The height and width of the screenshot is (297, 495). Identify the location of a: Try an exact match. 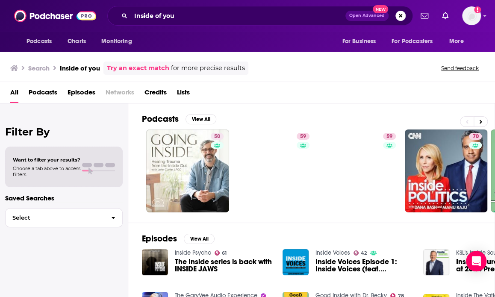
(138, 68).